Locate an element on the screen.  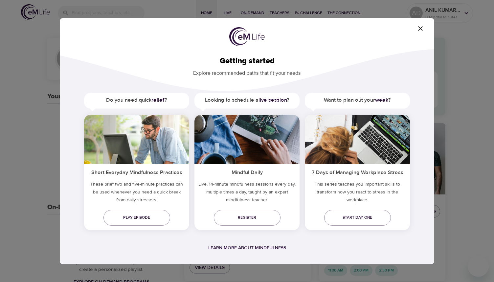
p: Explore recommended paths that fit your needs is located at coordinates (247, 71).